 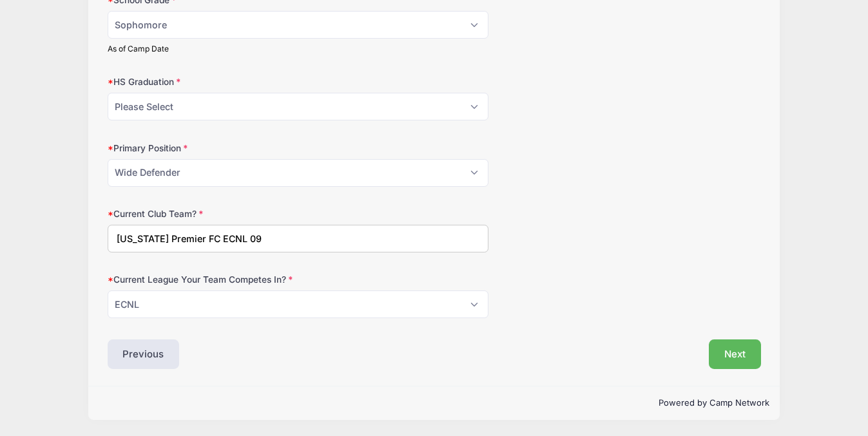 I want to click on label: Current League Your Team Competes In?, so click(x=217, y=279).